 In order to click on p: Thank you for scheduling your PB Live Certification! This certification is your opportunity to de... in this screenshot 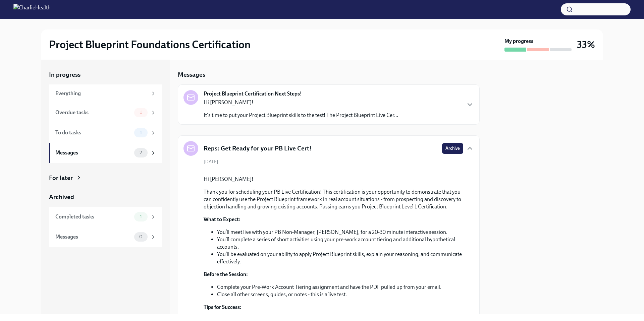, I will do `click(334, 199)`.